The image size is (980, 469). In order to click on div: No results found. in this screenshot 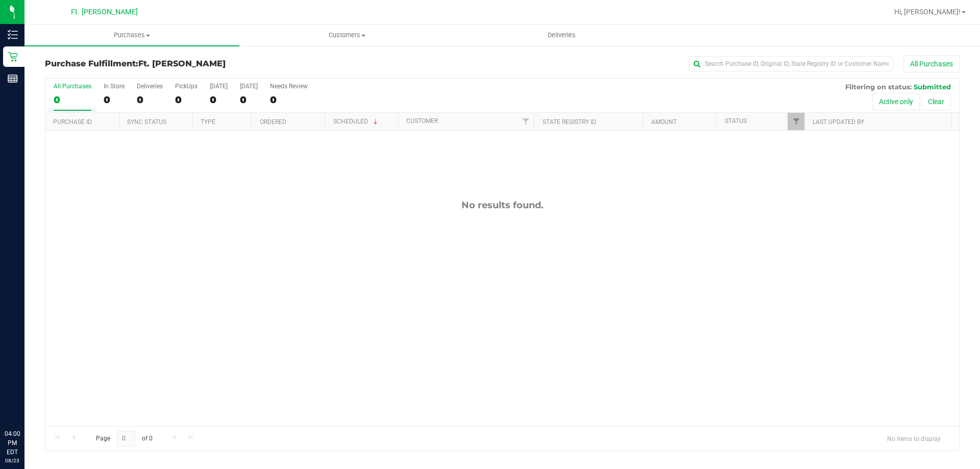, I will do `click(502, 205)`.